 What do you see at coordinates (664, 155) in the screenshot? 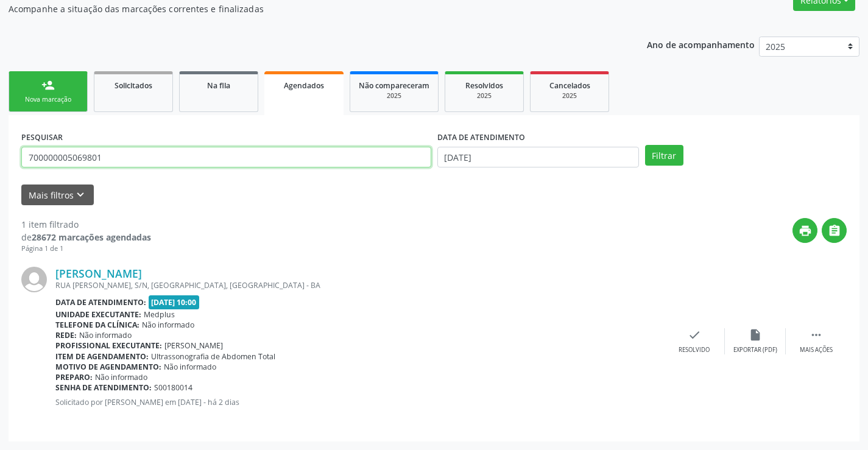
I see `button: Filtrar` at bounding box center [664, 155].